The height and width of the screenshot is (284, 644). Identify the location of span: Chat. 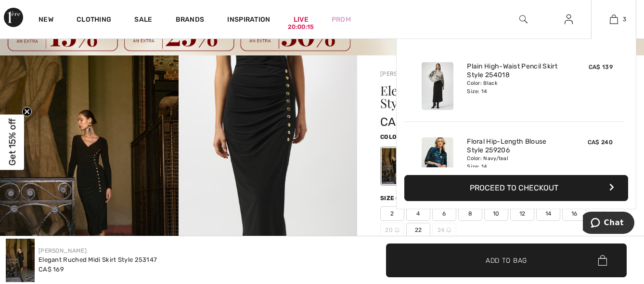
(31, 11).